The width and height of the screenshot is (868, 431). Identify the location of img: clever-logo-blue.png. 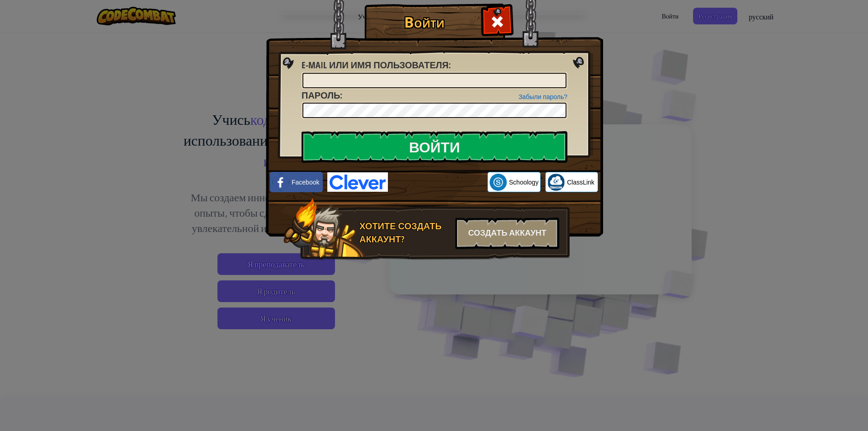
(357, 182).